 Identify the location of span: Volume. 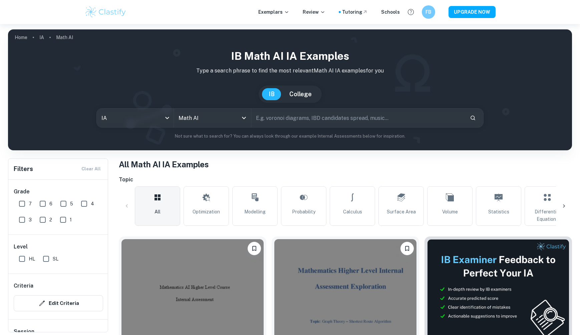
(450, 212).